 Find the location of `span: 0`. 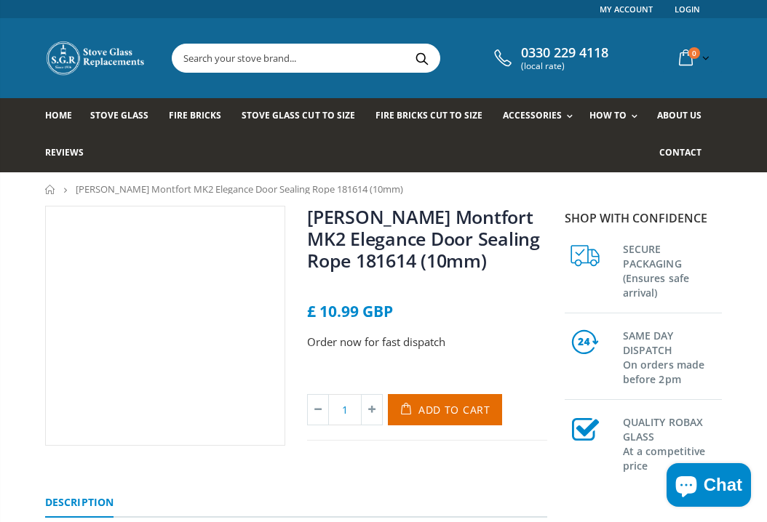

span: 0 is located at coordinates (694, 53).